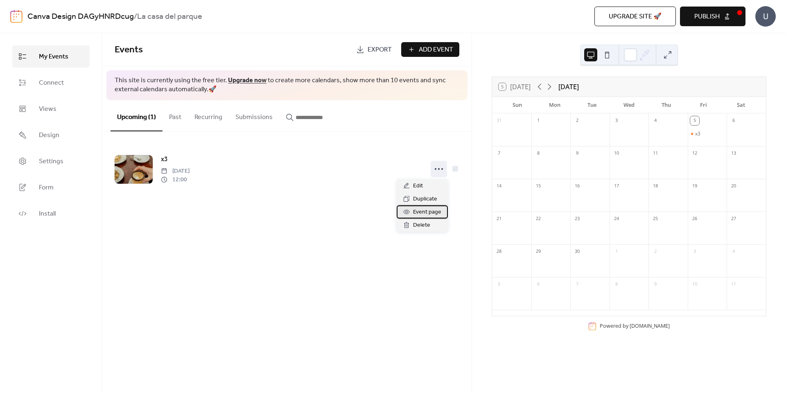  I want to click on div: 16, so click(577, 186).